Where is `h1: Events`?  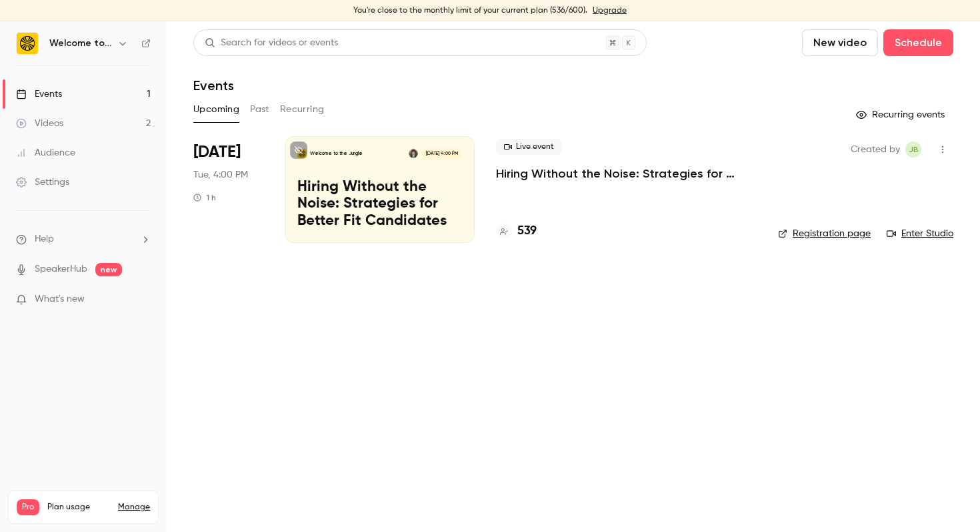 h1: Events is located at coordinates (214, 86).